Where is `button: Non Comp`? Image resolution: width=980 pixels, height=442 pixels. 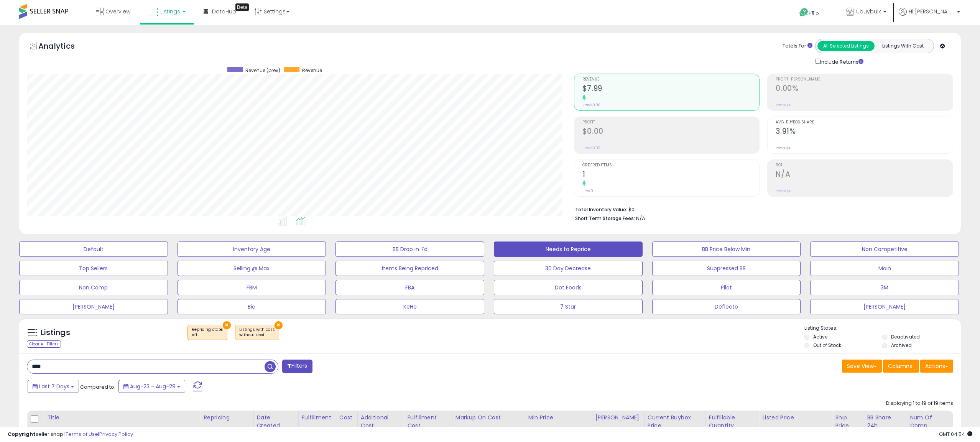
button: Non Comp is located at coordinates (94, 287).